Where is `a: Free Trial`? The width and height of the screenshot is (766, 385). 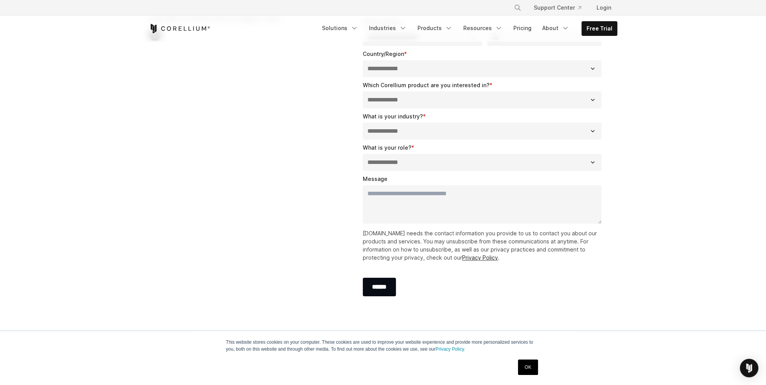
a: Free Trial is located at coordinates (600, 29).